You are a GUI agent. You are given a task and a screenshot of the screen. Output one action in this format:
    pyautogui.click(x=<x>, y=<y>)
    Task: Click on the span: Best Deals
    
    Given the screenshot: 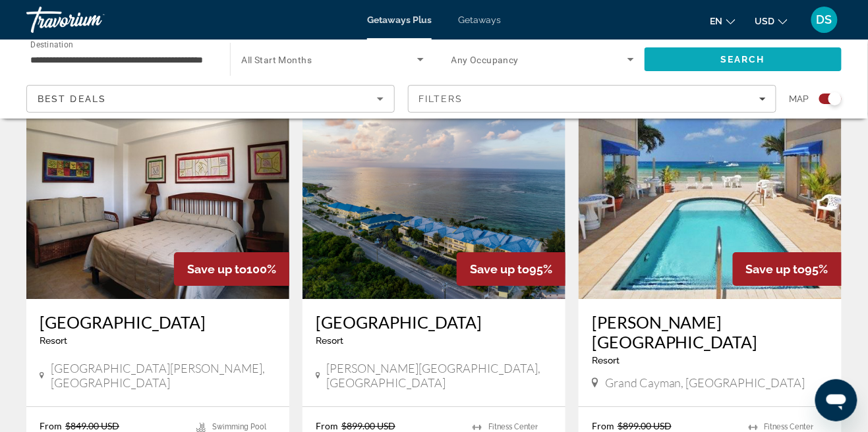 What is the action you would take?
    pyautogui.click(x=72, y=99)
    